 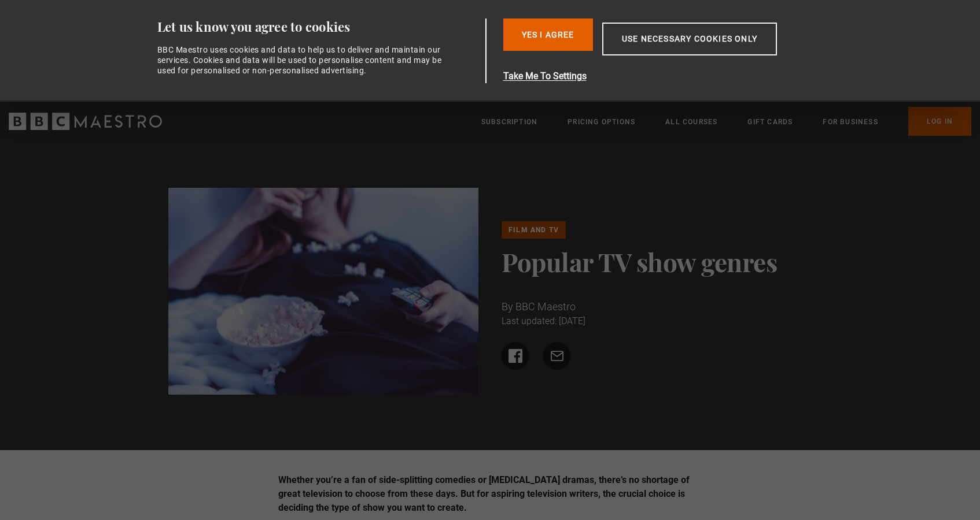 What do you see at coordinates (324, 291) in the screenshot?
I see `img: a woman eating popcorn on a sofa holding a tv remote` at bounding box center [324, 291].